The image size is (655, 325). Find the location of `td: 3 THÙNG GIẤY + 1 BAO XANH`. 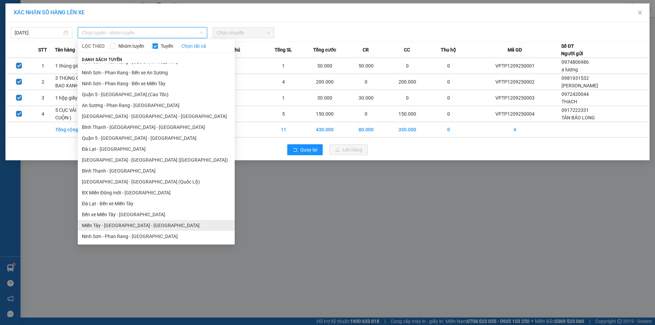

td: 3 THÙNG GIẤY + 1 BAO XANH is located at coordinates (75, 82).